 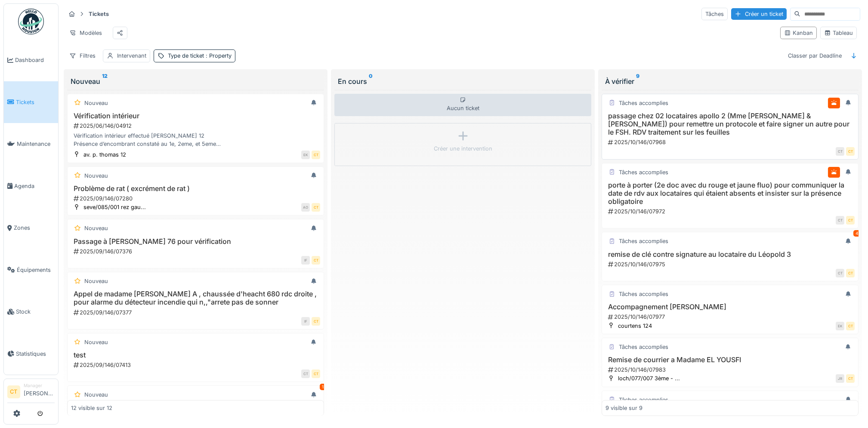 What do you see at coordinates (196, 312) in the screenshot?
I see `div: 2025/09/146/07377` at bounding box center [196, 312].